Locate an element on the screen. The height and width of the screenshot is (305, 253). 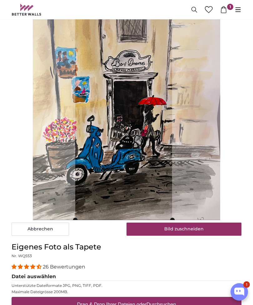
button: Abbrechen is located at coordinates (40, 229).